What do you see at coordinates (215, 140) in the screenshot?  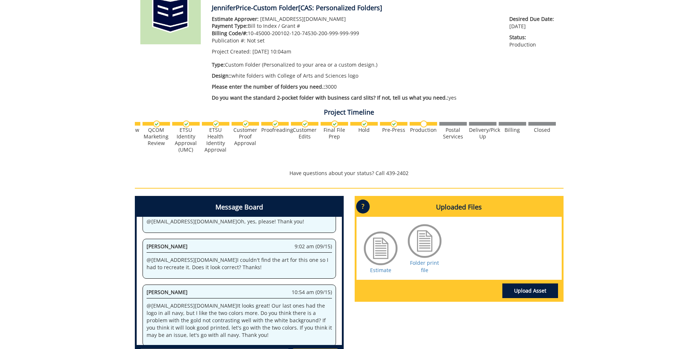 I see `div: ETSU Health Identity Approval` at bounding box center [215, 140].